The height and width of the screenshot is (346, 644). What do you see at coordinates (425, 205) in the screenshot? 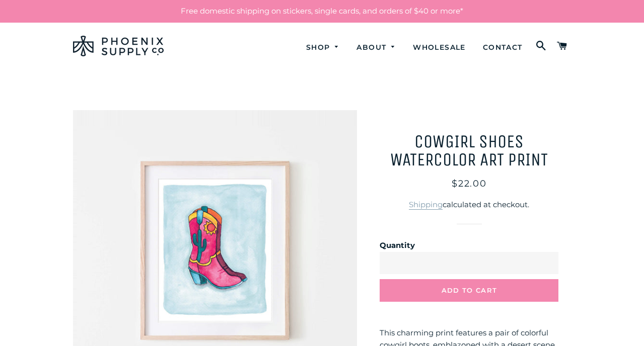
I see `a: Shipping` at bounding box center [425, 205].